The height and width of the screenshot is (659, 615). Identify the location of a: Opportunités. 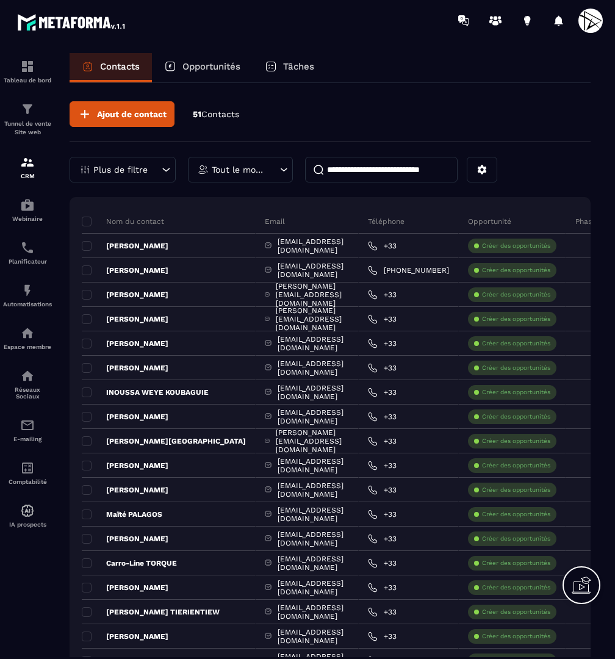
(202, 68).